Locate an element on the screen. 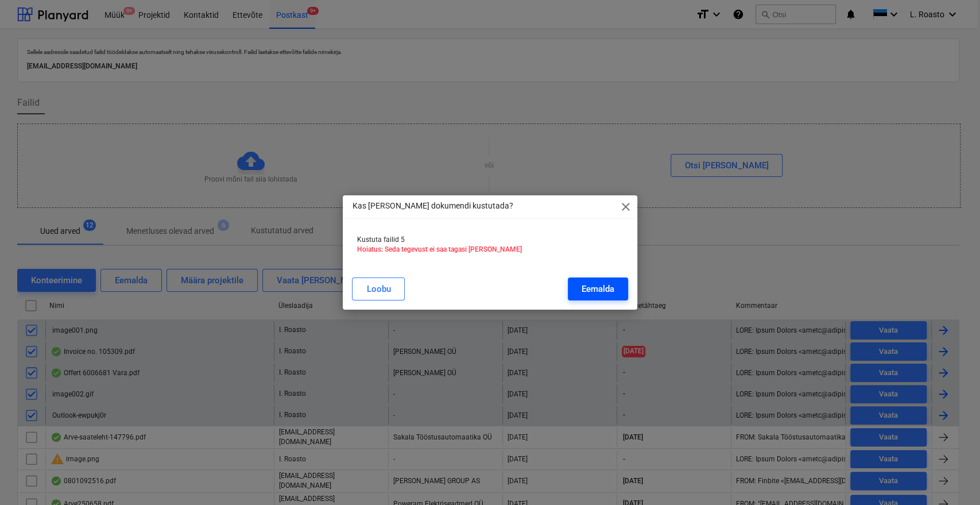  span: close is located at coordinates (626, 207).